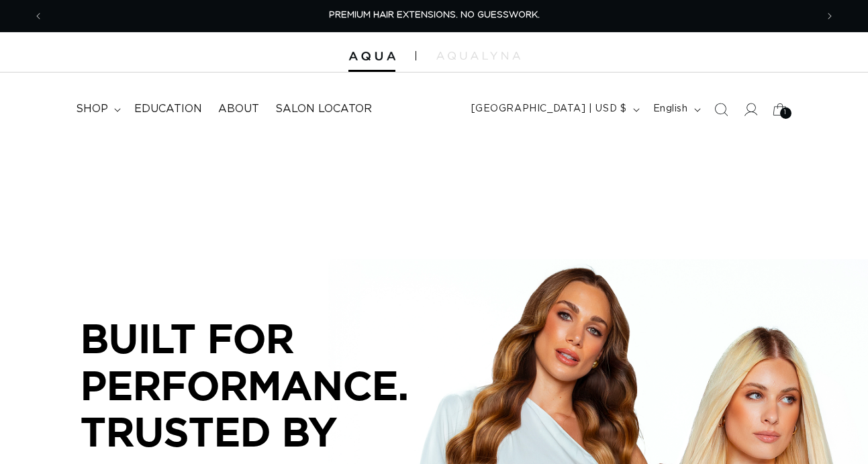 This screenshot has width=868, height=464. Describe the element at coordinates (38, 16) in the screenshot. I see `button: Previous announcement` at that location.